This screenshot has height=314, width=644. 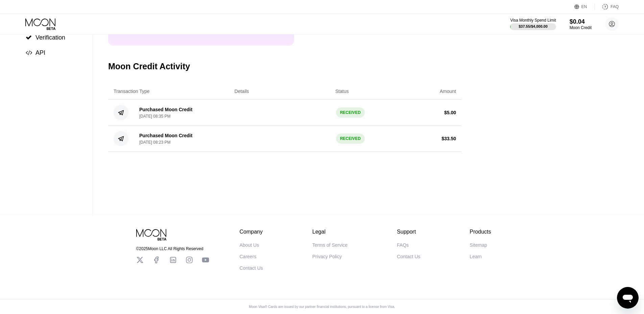 What do you see at coordinates (449, 92) in the screenshot?
I see `div: Amount` at bounding box center [449, 92].